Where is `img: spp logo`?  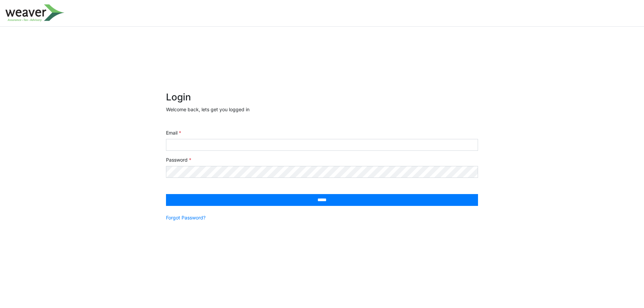 img: spp logo is located at coordinates (35, 13).